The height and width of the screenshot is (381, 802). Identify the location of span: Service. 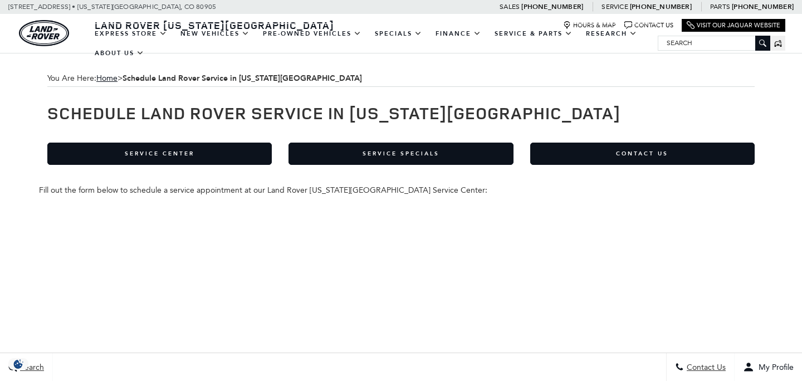
(614, 7).